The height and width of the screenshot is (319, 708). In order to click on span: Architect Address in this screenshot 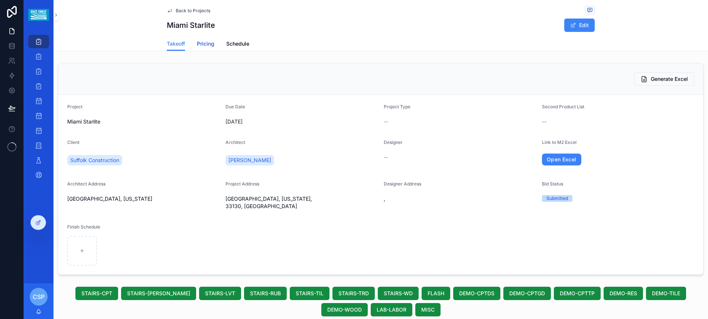, I will do `click(86, 184)`.